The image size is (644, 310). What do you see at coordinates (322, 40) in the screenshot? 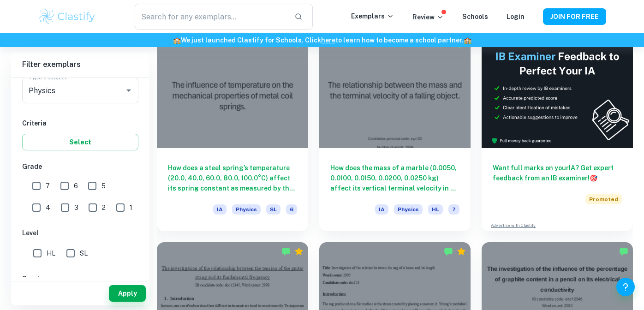
I see `h6: We just launched Clastify for Schools. Click to learn how to become a school partner.` at bounding box center [322, 40].